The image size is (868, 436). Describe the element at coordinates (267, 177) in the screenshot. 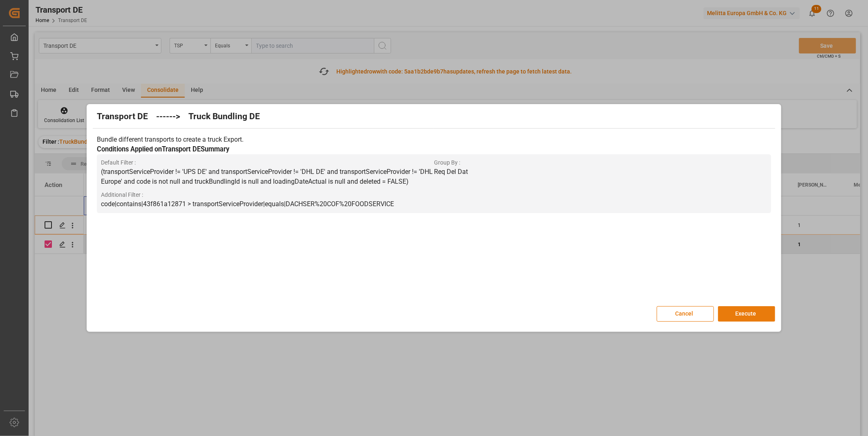

I see `p: (transportServiceProvider != 'UPS DE' and transportServiceProvider != 'DHL DE' and transportServi...` at that location.